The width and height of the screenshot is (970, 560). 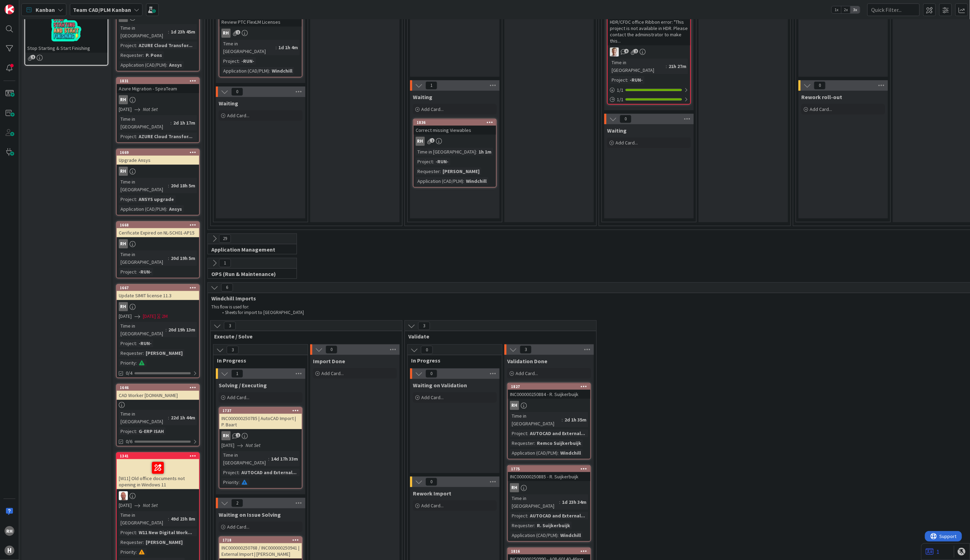 I want to click on span: 2x, so click(x=845, y=10).